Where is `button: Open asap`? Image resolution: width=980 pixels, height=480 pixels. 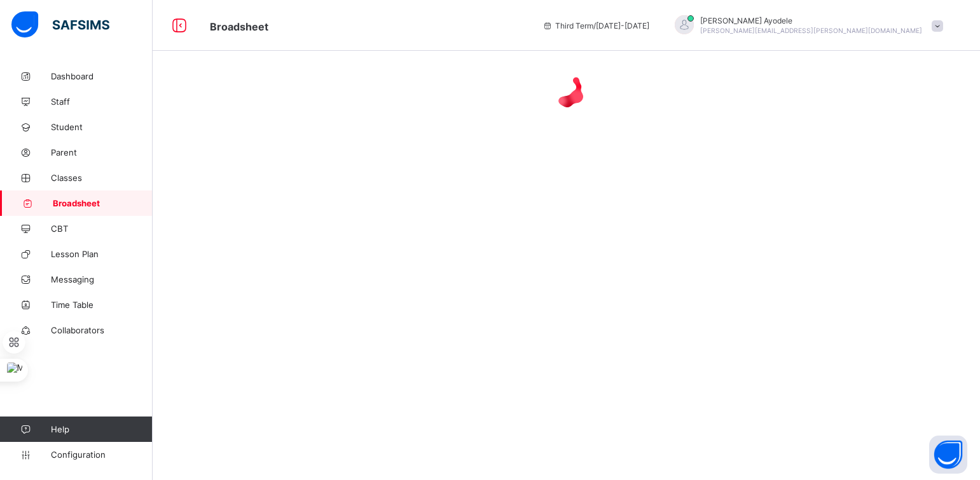
button: Open asap is located at coordinates (948, 455).